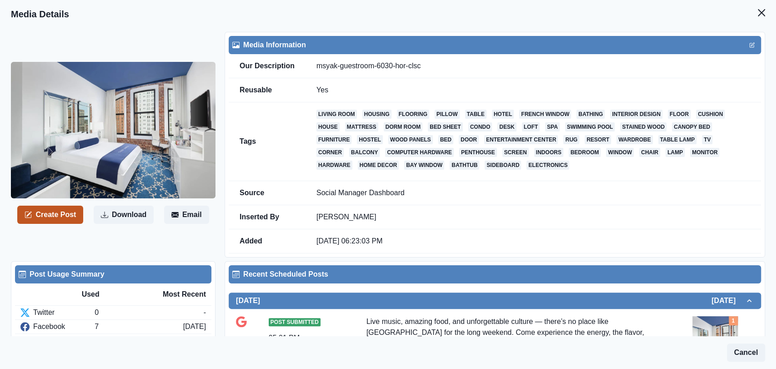 Image resolution: width=776 pixels, height=369 pixels. Describe the element at coordinates (677, 140) in the screenshot. I see `a: table lamp` at that location.